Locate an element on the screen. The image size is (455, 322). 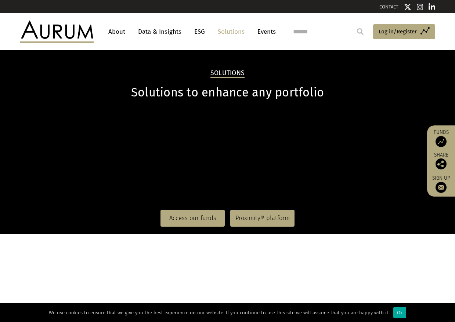
a: Log in/Register is located at coordinates (404, 32).